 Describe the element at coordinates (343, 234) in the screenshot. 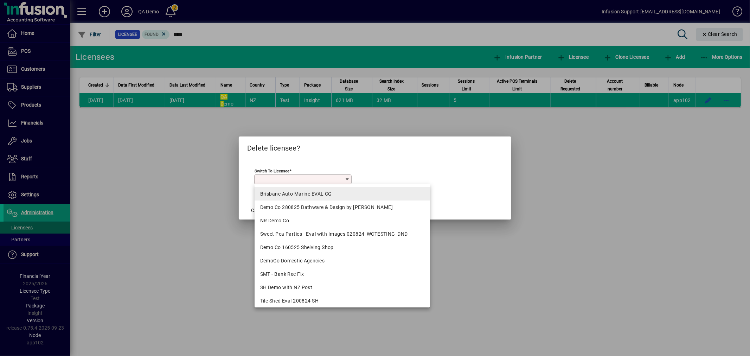

I see `mat-option: Sweet Pea Parties - Eval with Images 020824_WCTESTING_DND` at that location.